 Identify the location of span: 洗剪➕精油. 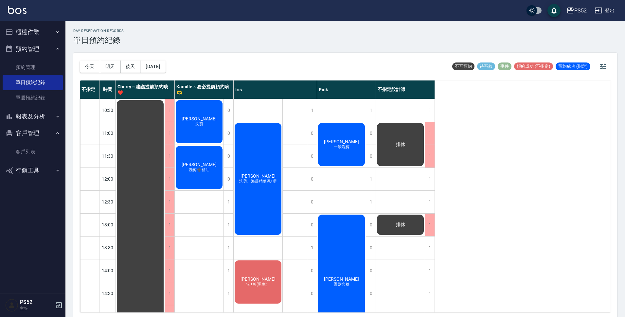
(199, 170).